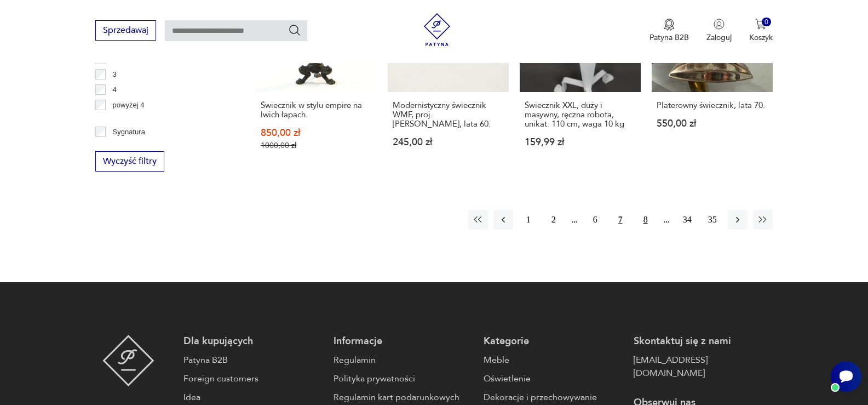  I want to click on p: 3, so click(115, 74).